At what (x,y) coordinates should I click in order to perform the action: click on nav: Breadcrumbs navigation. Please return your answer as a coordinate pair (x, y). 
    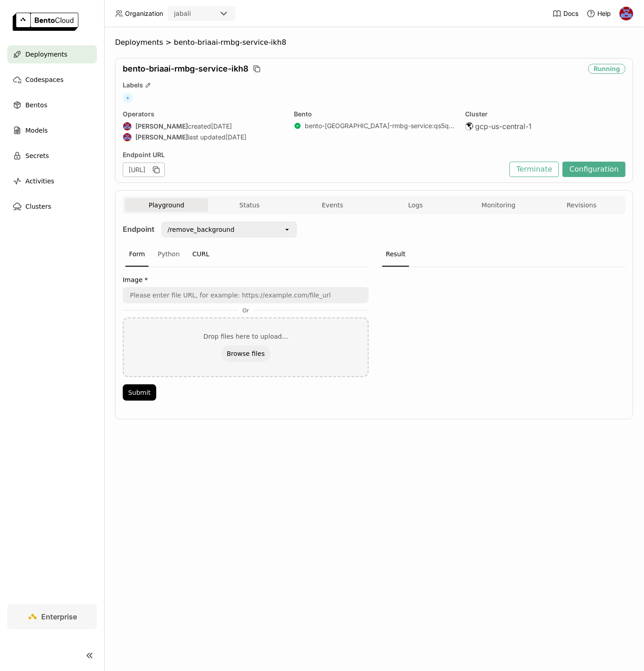
    Looking at the image, I should click on (374, 43).